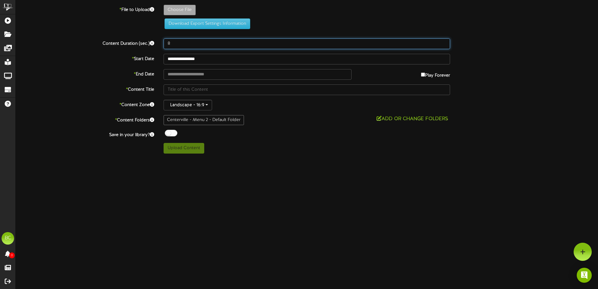  I want to click on label: Content Duration (sec.), so click(85, 43).